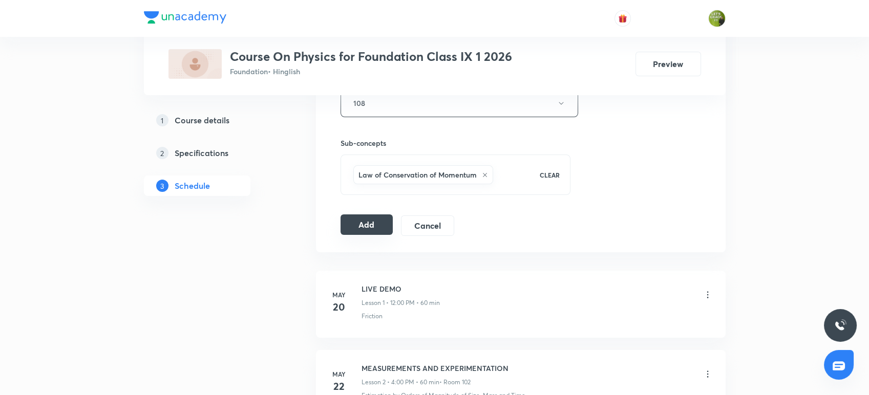 The width and height of the screenshot is (869, 395). What do you see at coordinates (400, 382) in the screenshot?
I see `p: Lesson 2 • 4:00 PM • 60 min` at bounding box center [400, 382].